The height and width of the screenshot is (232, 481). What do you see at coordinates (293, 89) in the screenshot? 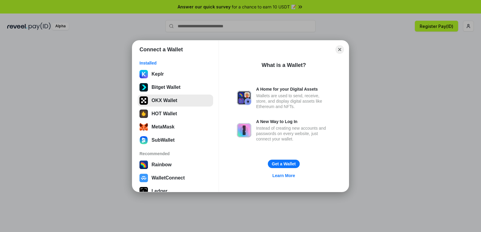
I see `div: A Home for your Digital Assets` at bounding box center [293, 89].